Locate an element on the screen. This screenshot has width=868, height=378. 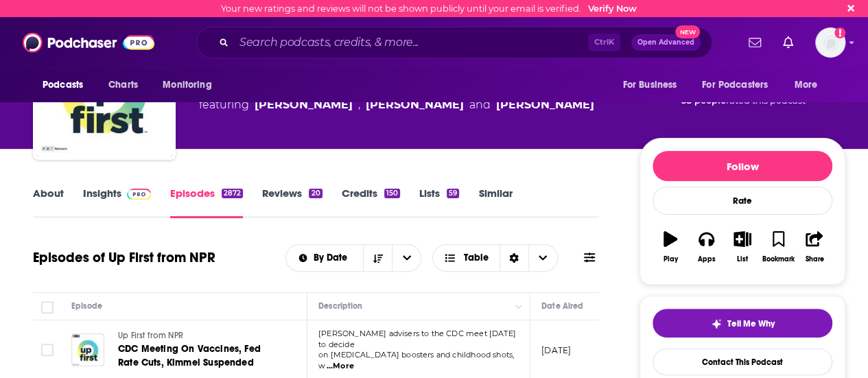
span: ...More is located at coordinates (341, 366).